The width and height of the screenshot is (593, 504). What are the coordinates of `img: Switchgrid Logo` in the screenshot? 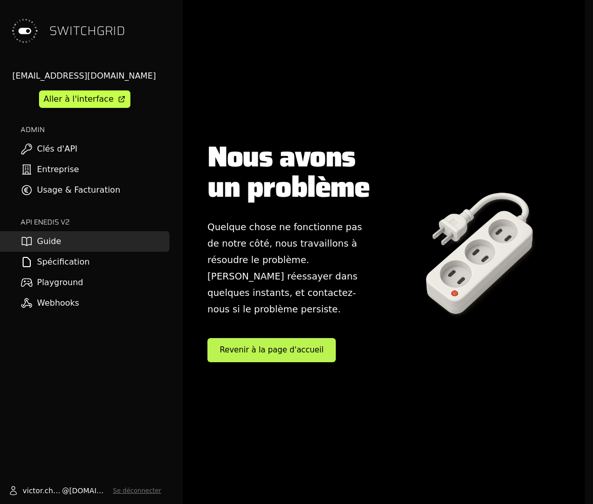 It's located at (25, 31).